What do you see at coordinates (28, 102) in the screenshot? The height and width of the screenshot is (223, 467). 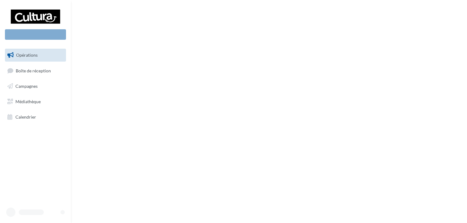 I see `span: Médiathèque` at bounding box center [28, 102].